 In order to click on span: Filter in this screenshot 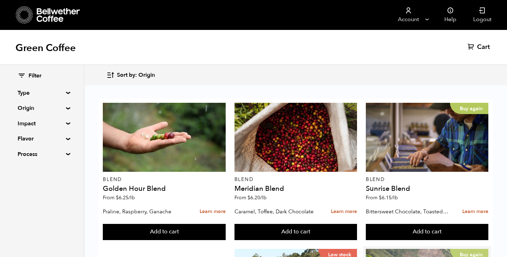, I will do `click(35, 76)`.